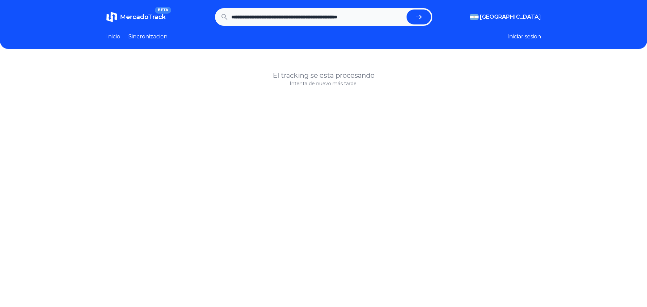 The width and height of the screenshot is (647, 307). What do you see at coordinates (112, 17) in the screenshot?
I see `img: MercadoTrack` at bounding box center [112, 17].